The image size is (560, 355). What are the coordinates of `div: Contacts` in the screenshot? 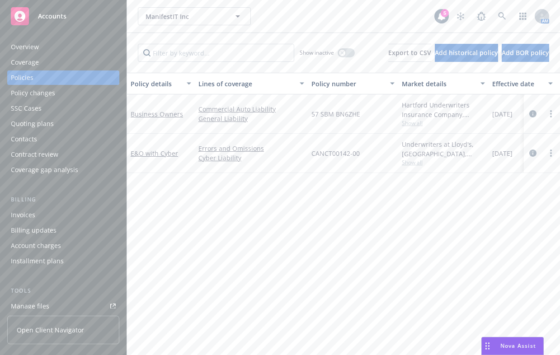 It's located at (24, 139).